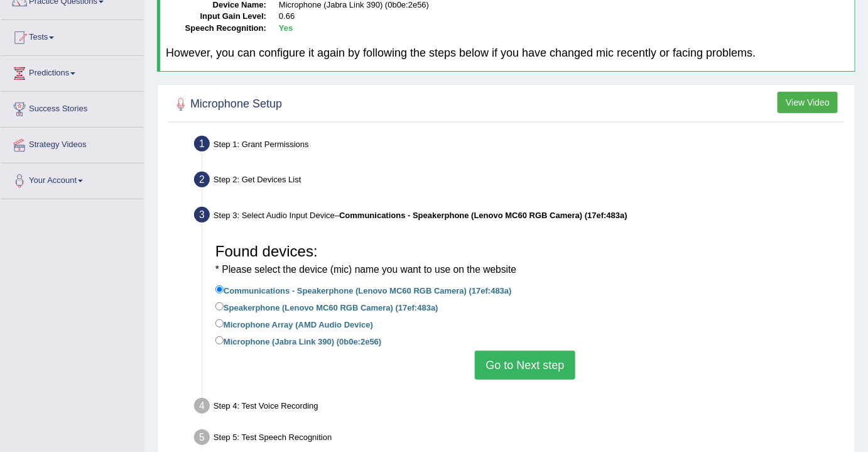 The image size is (868, 452). Describe the element at coordinates (364, 290) in the screenshot. I see `label: Communications - Speakerphone (Lenovo MC60 RGB Camera) (17ef:483a)` at that location.